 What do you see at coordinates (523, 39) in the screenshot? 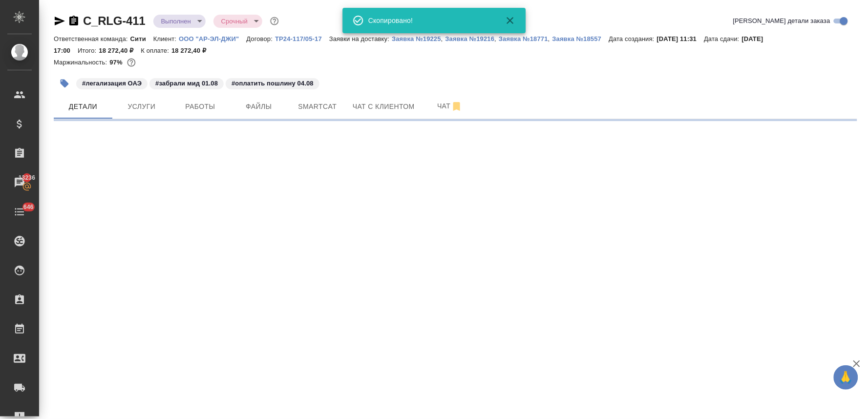
I see `button: Заявка №18771` at bounding box center [523, 39].